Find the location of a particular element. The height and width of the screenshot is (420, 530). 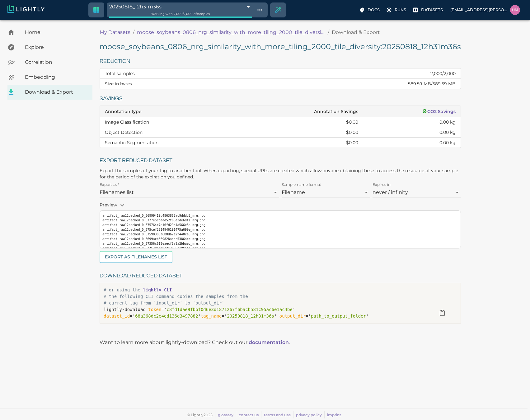

h6: Reduction is located at coordinates (280, 61).